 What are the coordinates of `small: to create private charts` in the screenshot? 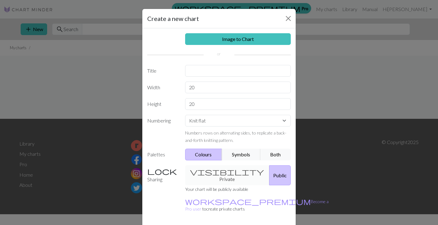 It's located at (257, 205).